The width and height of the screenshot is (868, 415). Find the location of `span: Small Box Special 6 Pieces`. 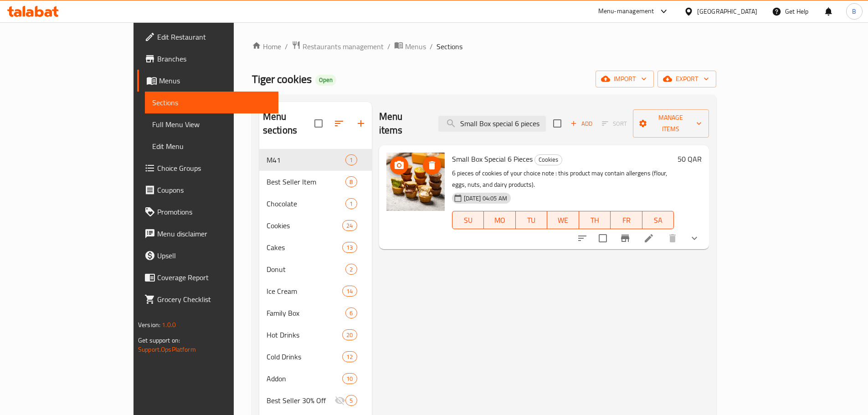

span: Small Box Special 6 Pieces is located at coordinates (492, 159).